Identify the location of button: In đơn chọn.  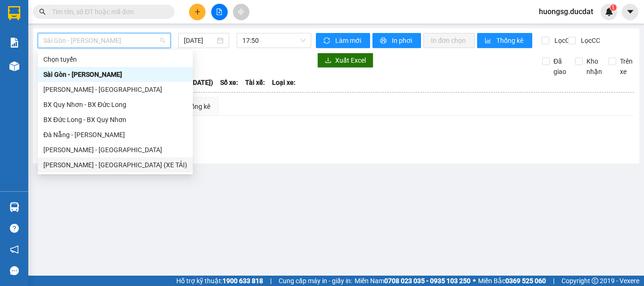
(449, 41).